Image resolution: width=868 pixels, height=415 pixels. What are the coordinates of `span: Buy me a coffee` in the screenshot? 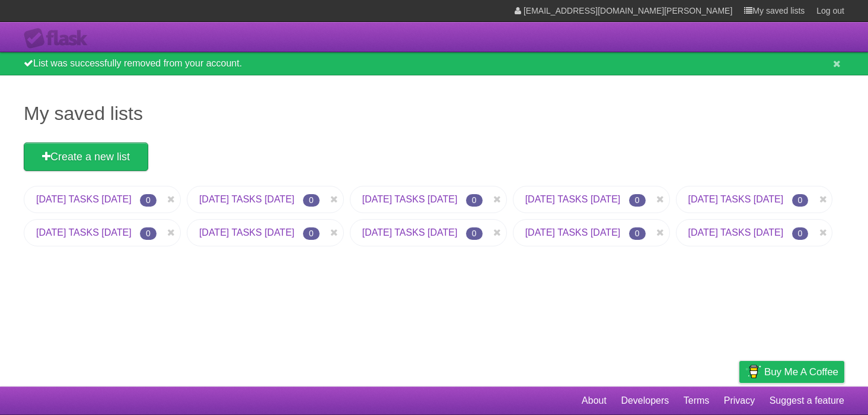 It's located at (801, 371).